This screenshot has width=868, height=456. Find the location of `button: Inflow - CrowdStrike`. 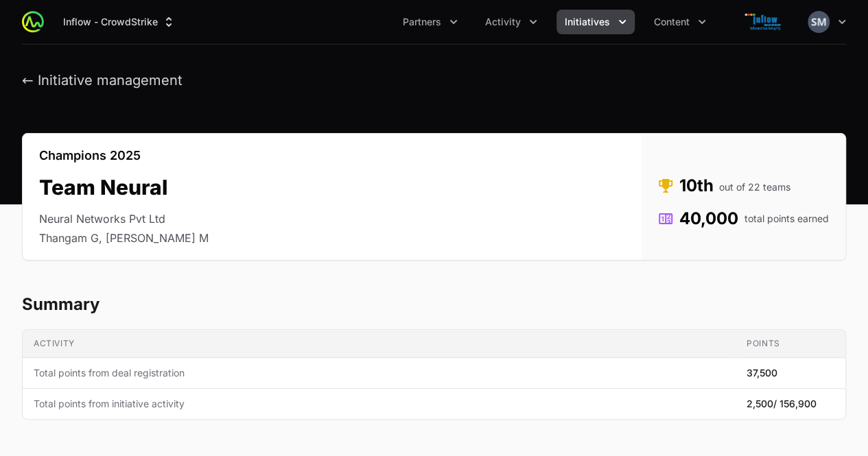

button: Inflow - CrowdStrike is located at coordinates (119, 22).